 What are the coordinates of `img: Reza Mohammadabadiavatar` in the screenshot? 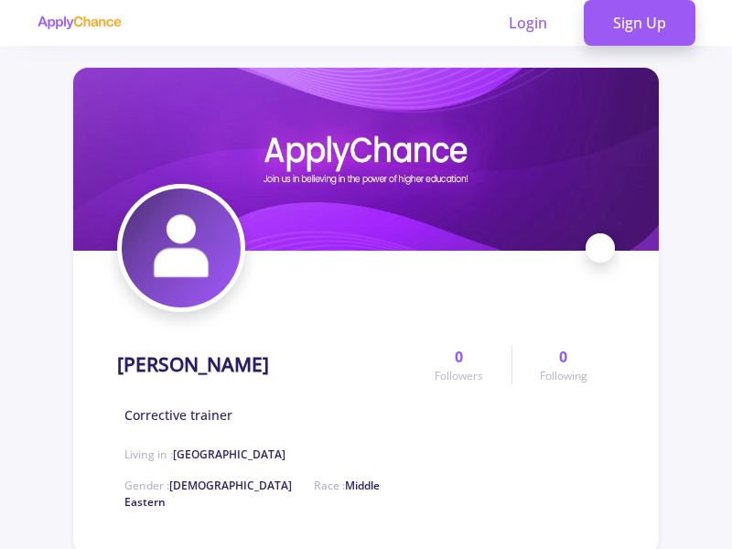 It's located at (181, 248).